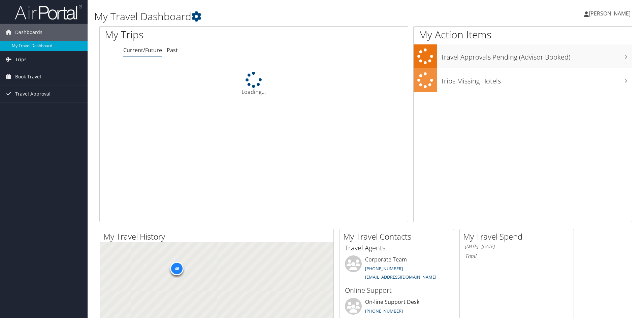 The width and height of the screenshot is (644, 318). What do you see at coordinates (523, 80) in the screenshot?
I see `a: Trips Missing Hotels` at bounding box center [523, 80].